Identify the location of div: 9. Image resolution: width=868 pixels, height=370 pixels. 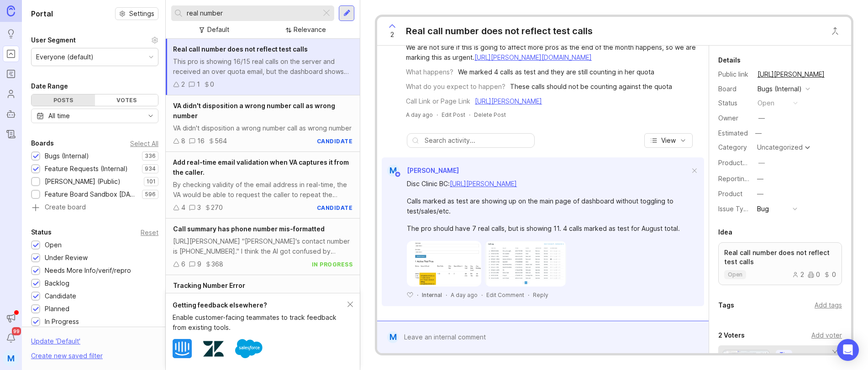
(199, 264).